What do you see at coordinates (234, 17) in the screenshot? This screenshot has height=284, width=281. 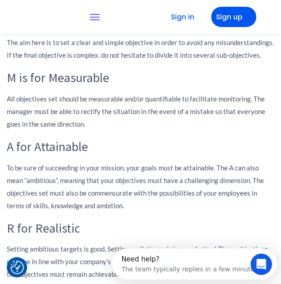 I see `a: Sign up` at bounding box center [234, 17].